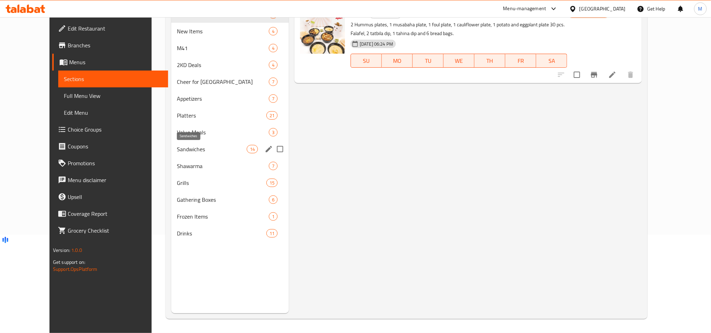 The height and width of the screenshot is (333, 711). Describe the element at coordinates (230, 233) in the screenshot. I see `div: Drinks11` at that location.